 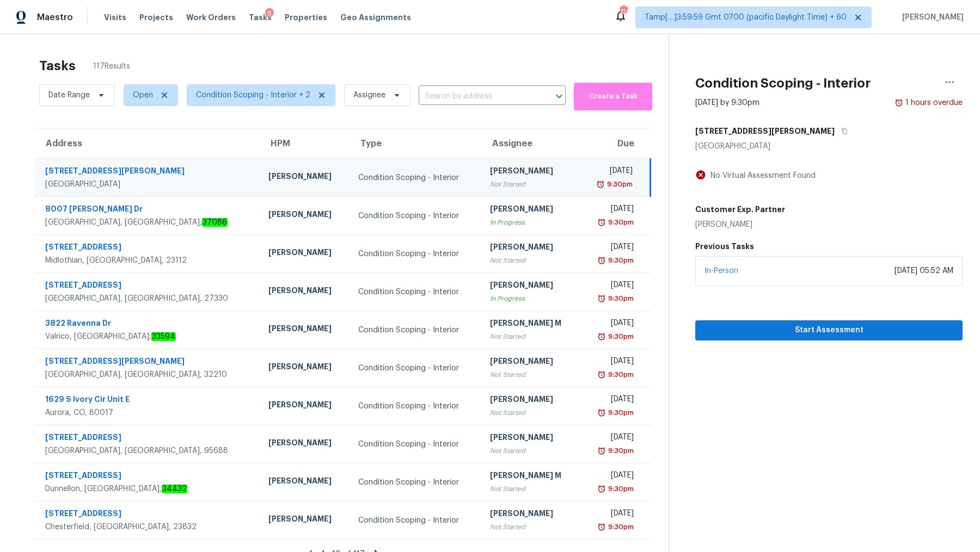 I want to click on h5: Previous Tasks, so click(x=828, y=246).